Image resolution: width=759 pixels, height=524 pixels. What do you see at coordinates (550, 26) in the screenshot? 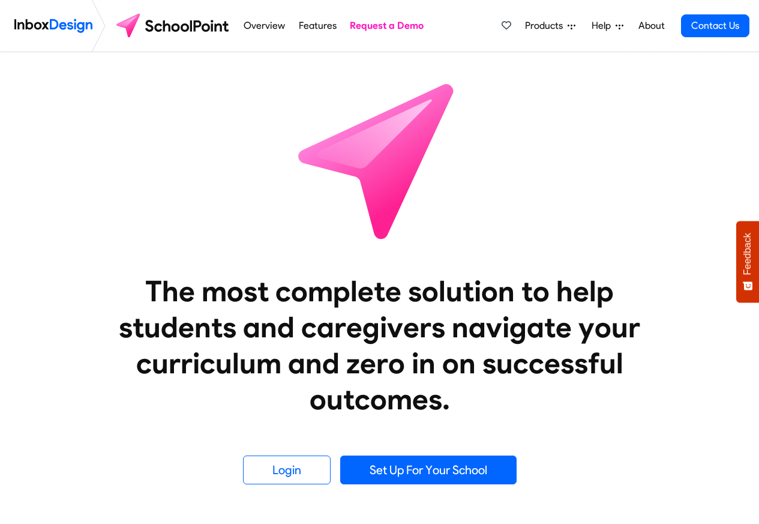
I see `a: Products` at bounding box center [550, 26].